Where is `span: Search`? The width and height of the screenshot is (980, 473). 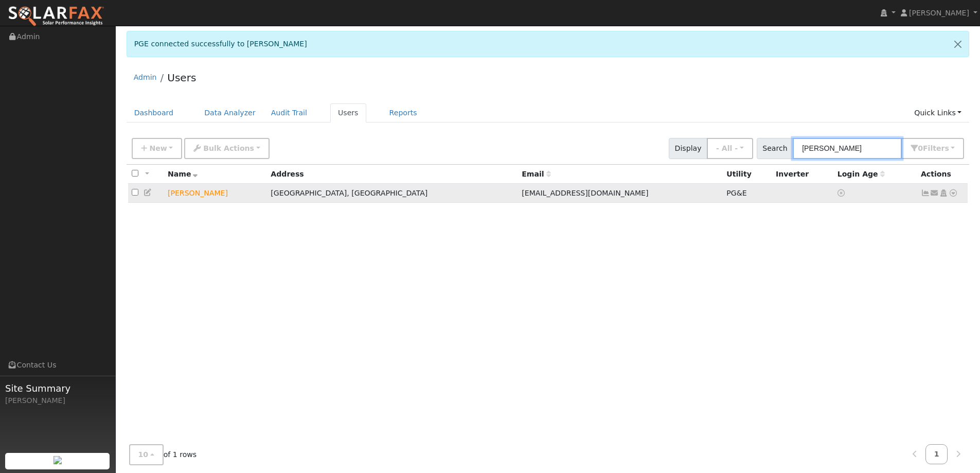
span: Search is located at coordinates (775, 148).